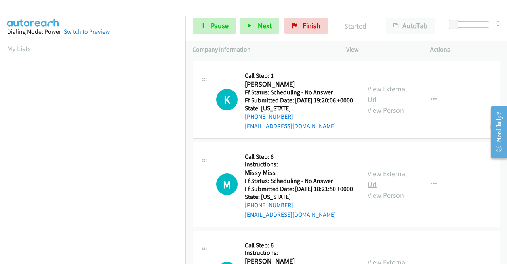 The image size is (507, 264). I want to click on a: Pause, so click(214, 26).